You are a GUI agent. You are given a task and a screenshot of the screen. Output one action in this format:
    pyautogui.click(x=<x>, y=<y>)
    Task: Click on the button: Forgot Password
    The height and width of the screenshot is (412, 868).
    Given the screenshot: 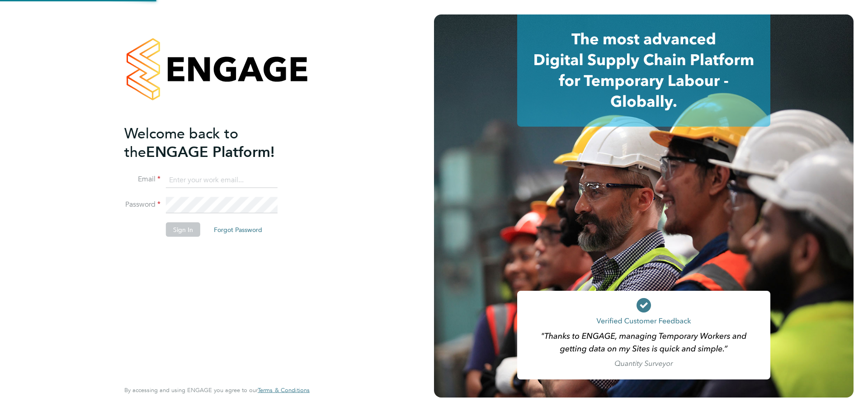 What is the action you would take?
    pyautogui.click(x=238, y=230)
    